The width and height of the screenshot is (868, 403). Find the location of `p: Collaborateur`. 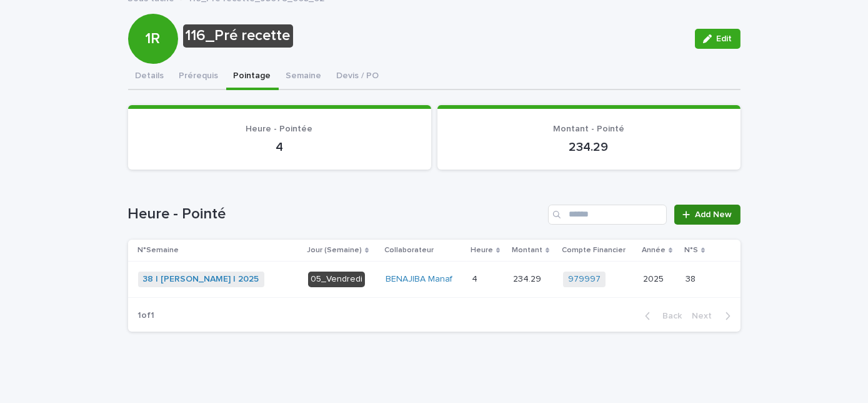

p: Collaborateur is located at coordinates (409, 250).